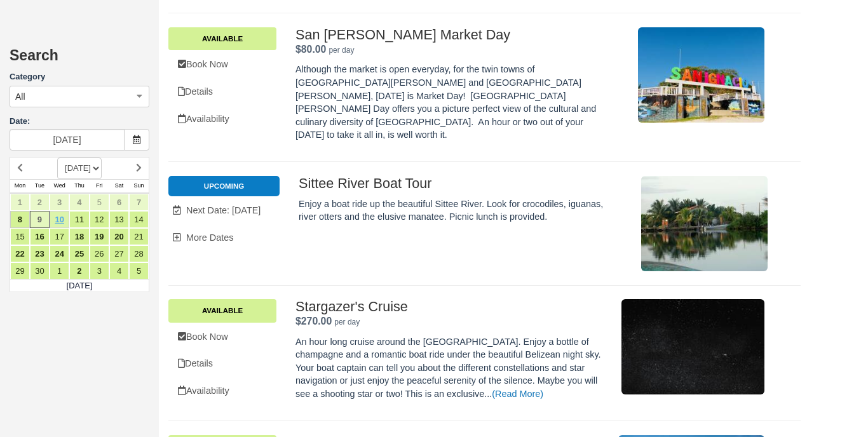  I want to click on h2: Stargazer's Cruise, so click(451, 307).